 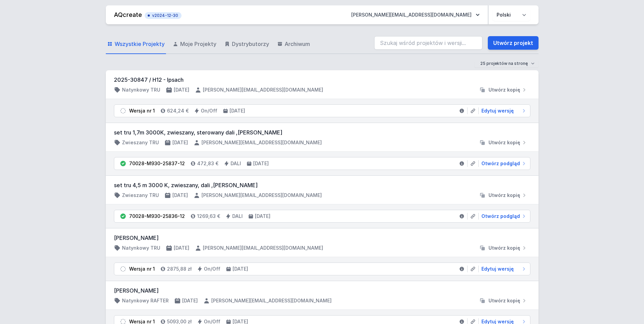 I want to click on h3: 2025-30847 / H12 - Ipsach, so click(x=322, y=80).